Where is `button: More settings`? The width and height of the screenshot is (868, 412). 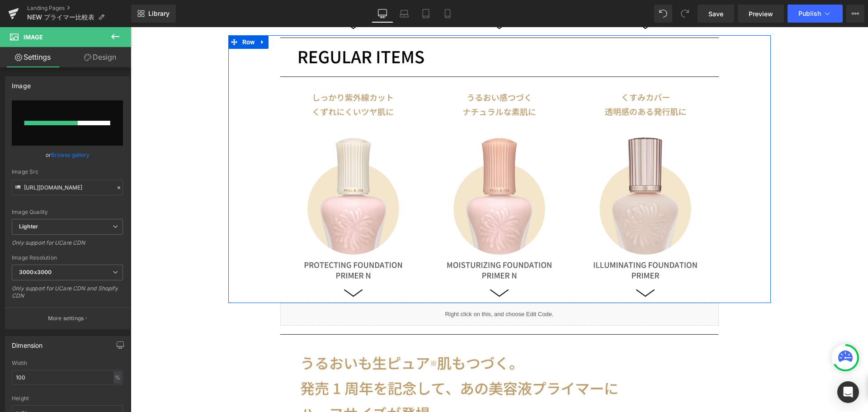 button: More settings is located at coordinates (68, 318).